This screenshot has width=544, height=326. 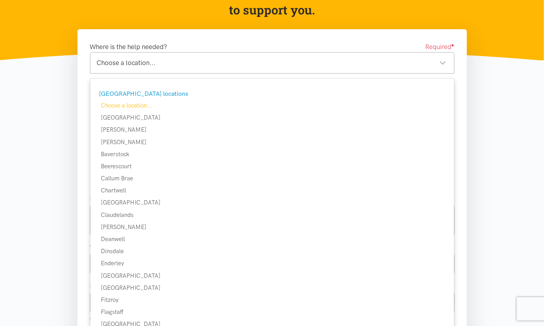 I want to click on div: Beerescourt, so click(x=272, y=166).